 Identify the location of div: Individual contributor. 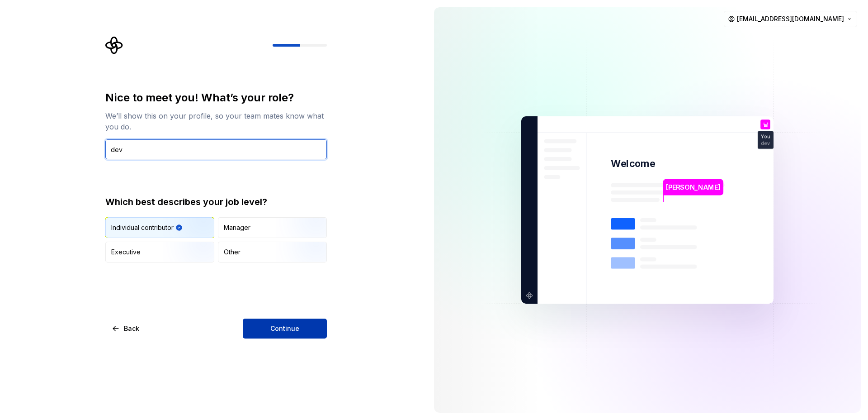
(142, 228).